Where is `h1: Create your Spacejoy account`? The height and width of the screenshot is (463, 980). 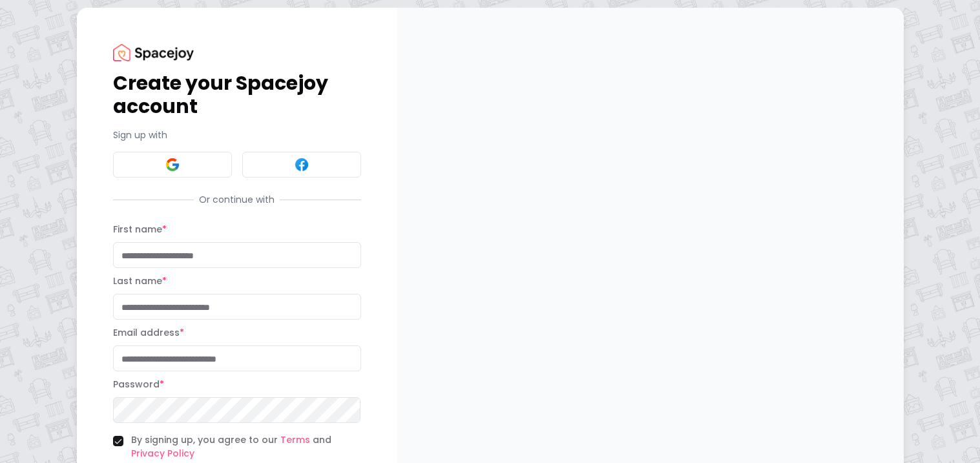
h1: Create your Spacejoy account is located at coordinates (237, 95).